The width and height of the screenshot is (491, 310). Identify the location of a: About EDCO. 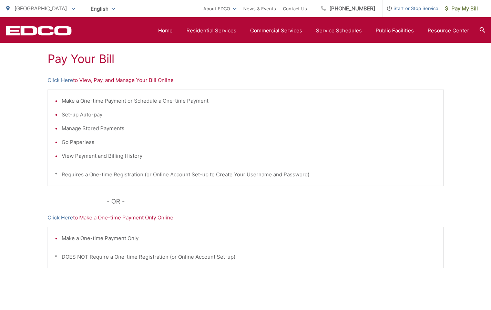
(220, 9).